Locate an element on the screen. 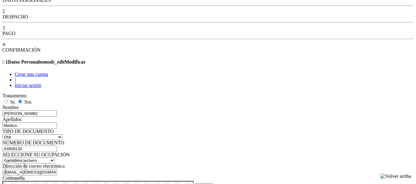 Image resolution: width=416 pixels, height=184 pixels. label: Tratamiento is located at coordinates (14, 96).